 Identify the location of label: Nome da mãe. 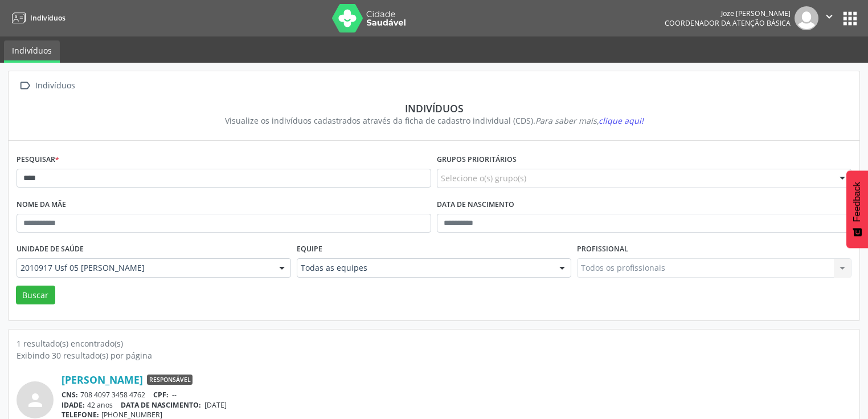
(41, 205).